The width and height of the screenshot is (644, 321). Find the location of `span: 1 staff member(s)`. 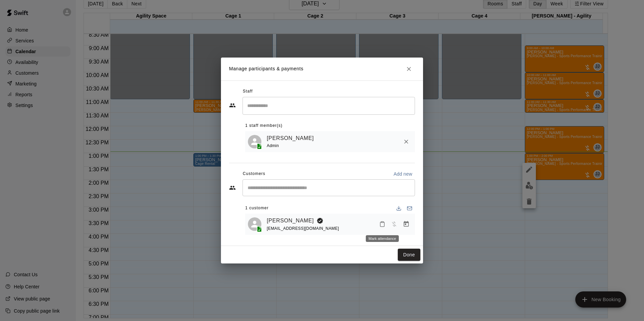

span: 1 staff member(s) is located at coordinates (263, 126).